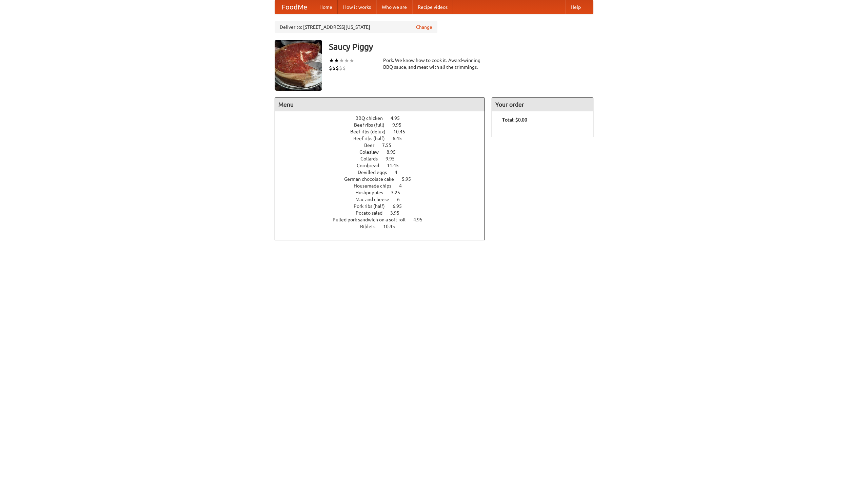 This screenshot has height=479, width=868. I want to click on span: Beef ribs (full), so click(373, 125).